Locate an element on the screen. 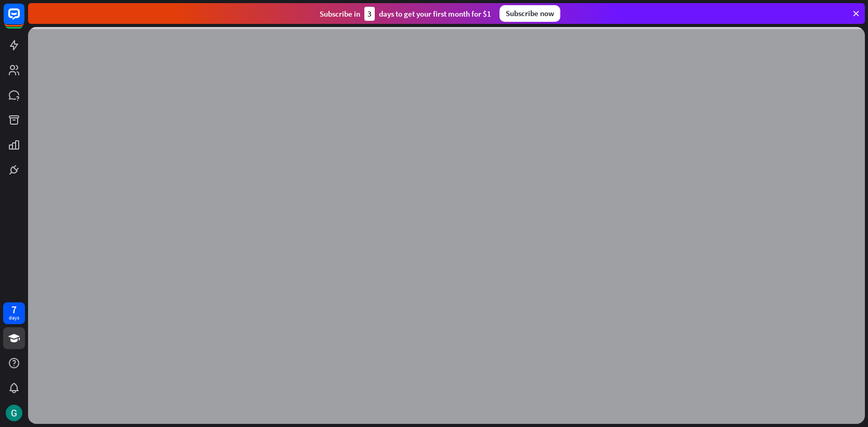  a: 7 days is located at coordinates (14, 313).